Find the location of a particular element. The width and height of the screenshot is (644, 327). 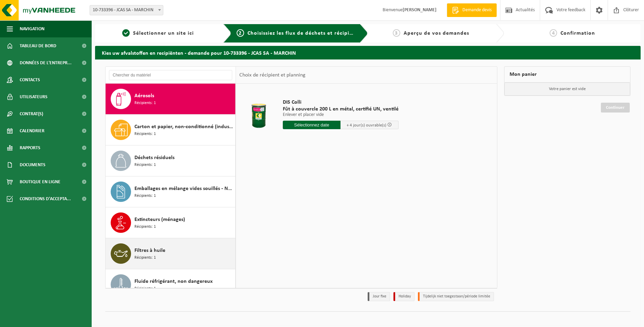

span: 1 is located at coordinates (126, 33).